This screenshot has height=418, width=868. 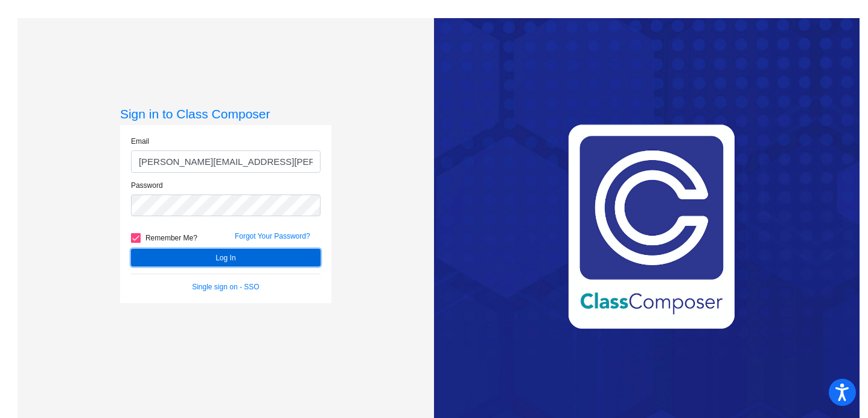 I want to click on span: Remember Me?, so click(x=172, y=238).